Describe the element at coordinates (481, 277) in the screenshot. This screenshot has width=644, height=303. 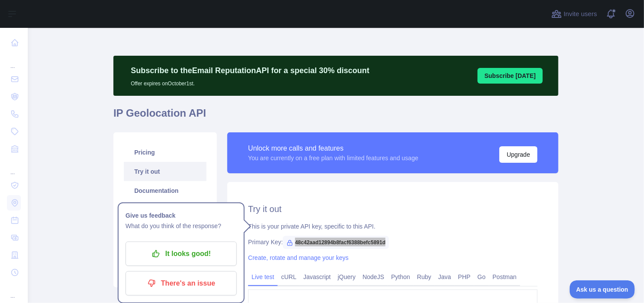
I see `a: Go` at that location.